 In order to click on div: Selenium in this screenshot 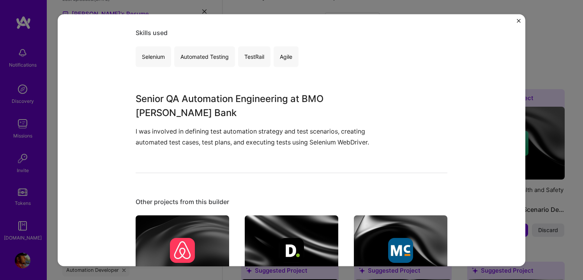, I will do `click(153, 57)`.